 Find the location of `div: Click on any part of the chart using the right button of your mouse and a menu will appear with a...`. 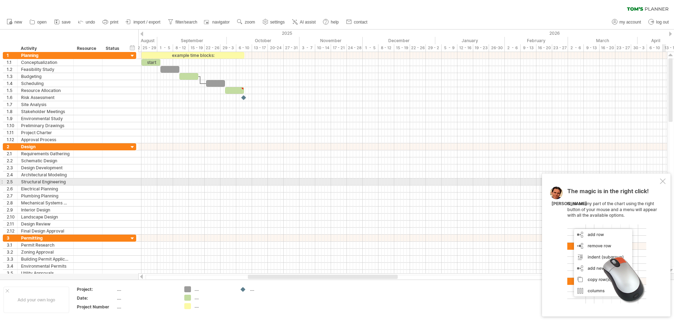

div: Click on any part of the chart using the right button of your mouse and a menu will appear with a... is located at coordinates (613, 246).